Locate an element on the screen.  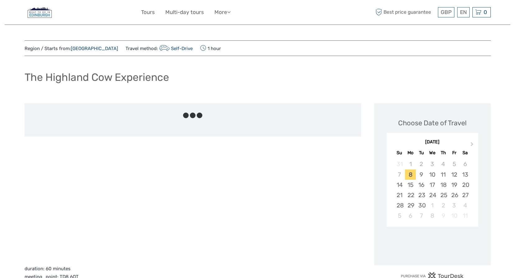
div: Fr is located at coordinates (454, 153).